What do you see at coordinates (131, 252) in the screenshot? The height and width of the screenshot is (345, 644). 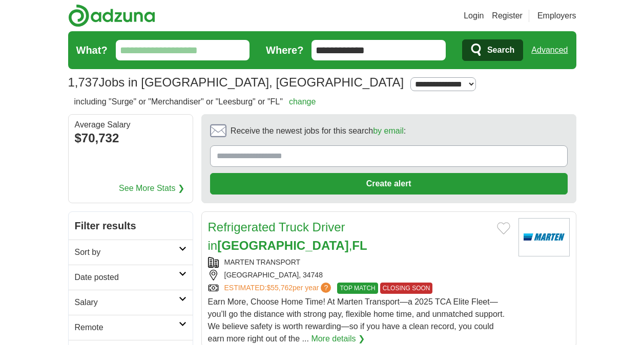 I see `a: Sort by` at bounding box center [131, 252].